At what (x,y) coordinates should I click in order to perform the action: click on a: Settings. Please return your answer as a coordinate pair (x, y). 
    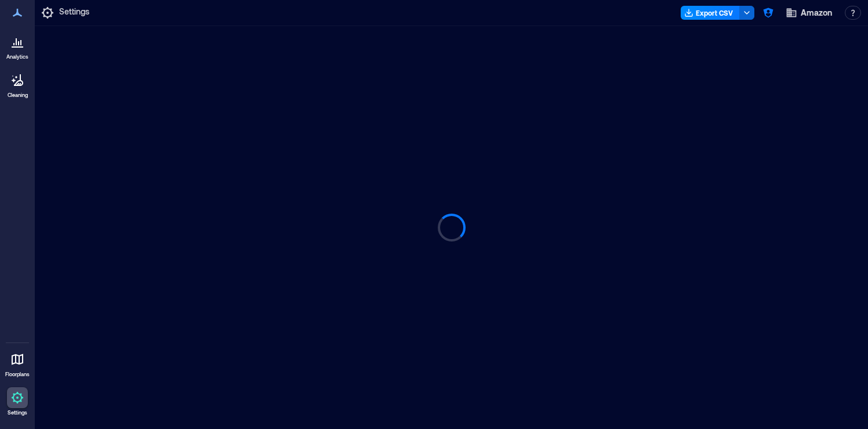
    Looking at the image, I should click on (18, 402).